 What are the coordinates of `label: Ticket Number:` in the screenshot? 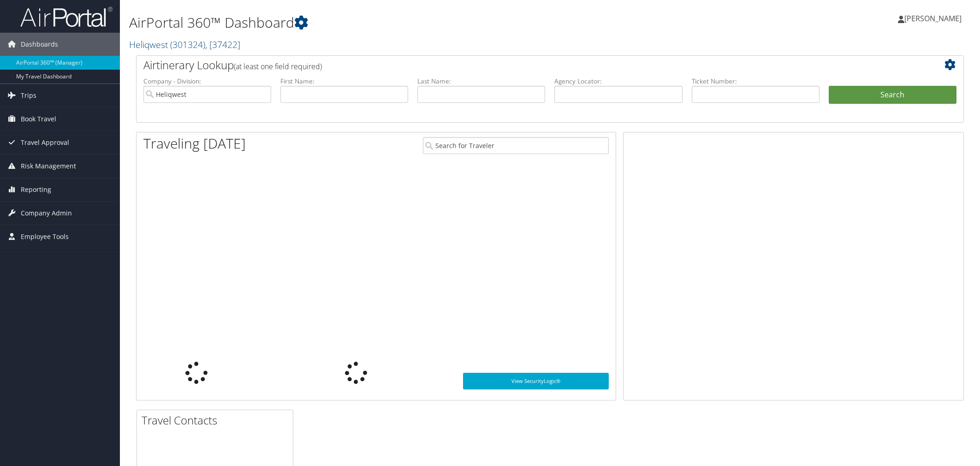 It's located at (755, 81).